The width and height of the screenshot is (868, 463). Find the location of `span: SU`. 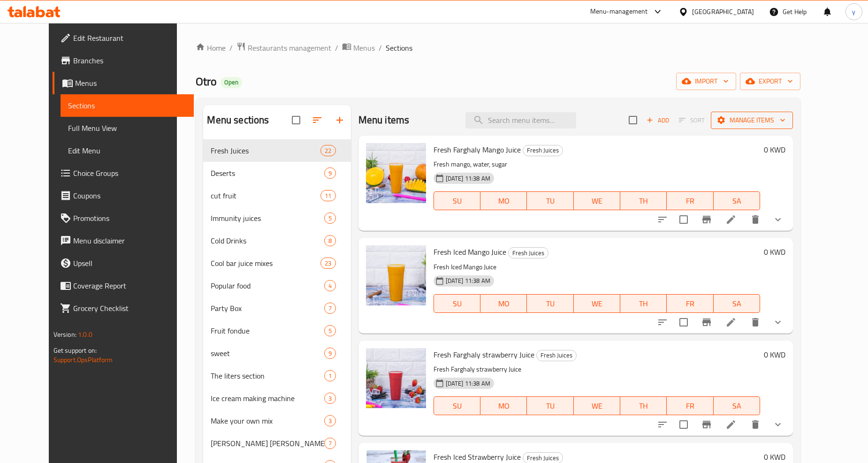

span: SU is located at coordinates (457, 304).